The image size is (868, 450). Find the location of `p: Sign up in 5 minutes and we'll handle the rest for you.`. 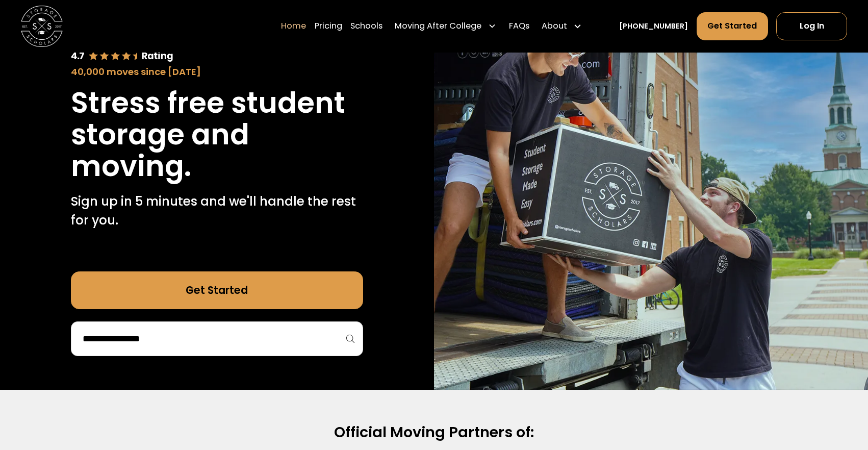

p: Sign up in 5 minutes and we'll handle the rest for you. is located at coordinates (217, 212).